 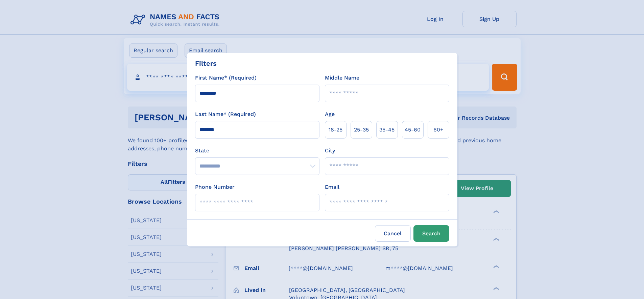 I want to click on span: 45‑60, so click(x=412, y=130).